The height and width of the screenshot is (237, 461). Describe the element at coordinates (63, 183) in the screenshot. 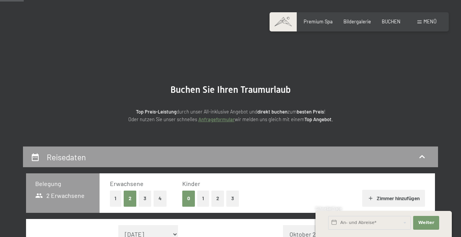

I see `h3: Belegung` at that location.